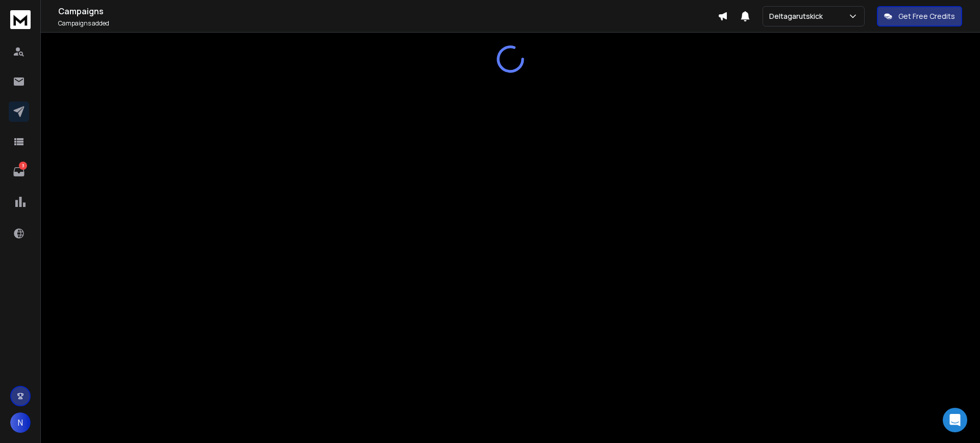 This screenshot has height=443, width=980. What do you see at coordinates (954, 420) in the screenshot?
I see `div: Open Intercom Messenger` at bounding box center [954, 420].